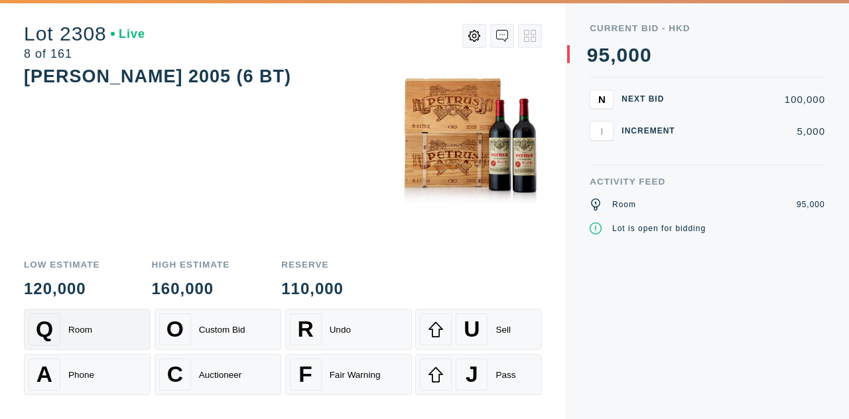 Image resolution: width=849 pixels, height=419 pixels. Describe the element at coordinates (175, 329) in the screenshot. I see `span: O` at that location.